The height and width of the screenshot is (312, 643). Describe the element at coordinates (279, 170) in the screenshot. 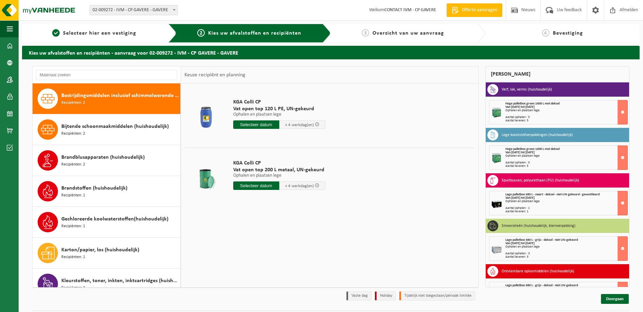

I see `span: Vat open top 200 L metaal, UN-gekeurd` at that location.